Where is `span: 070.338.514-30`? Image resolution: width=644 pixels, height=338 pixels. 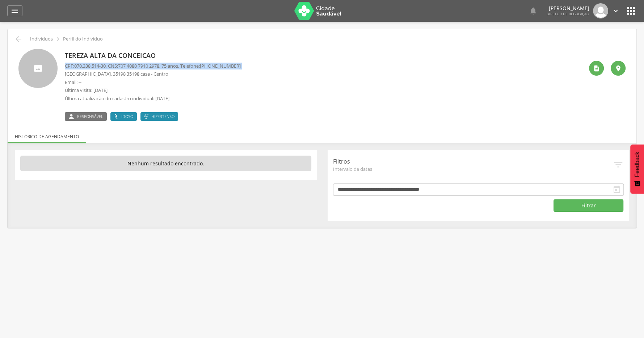 span: 070.338.514-30 is located at coordinates (90, 66).